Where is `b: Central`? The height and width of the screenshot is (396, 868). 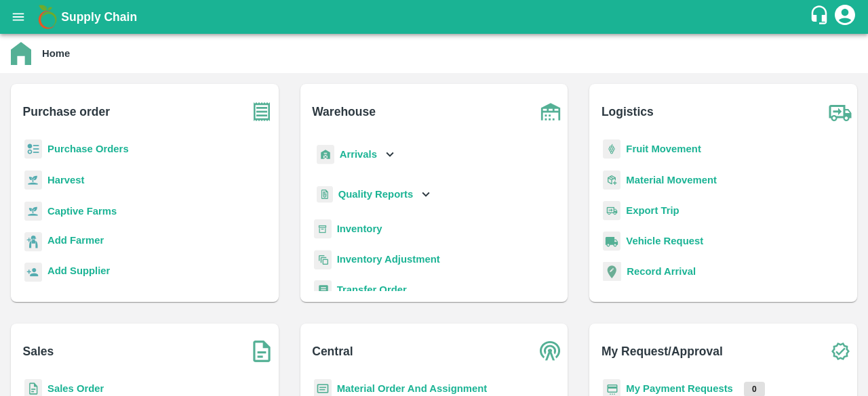
b: Central is located at coordinates (332, 352).